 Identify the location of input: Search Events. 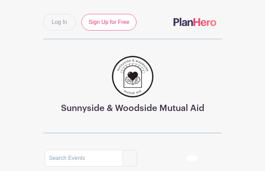
(84, 158).